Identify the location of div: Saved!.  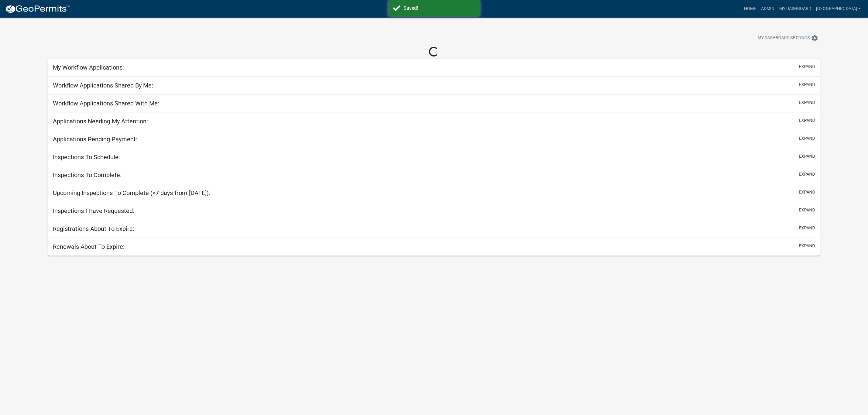
(439, 9).